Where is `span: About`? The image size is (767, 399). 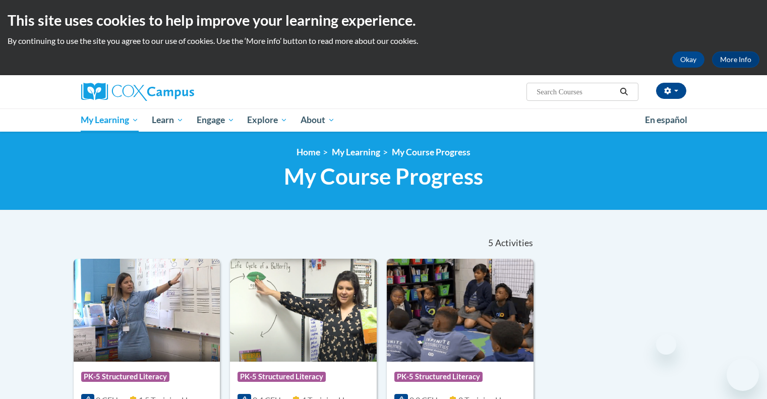 span: About is located at coordinates (318, 120).